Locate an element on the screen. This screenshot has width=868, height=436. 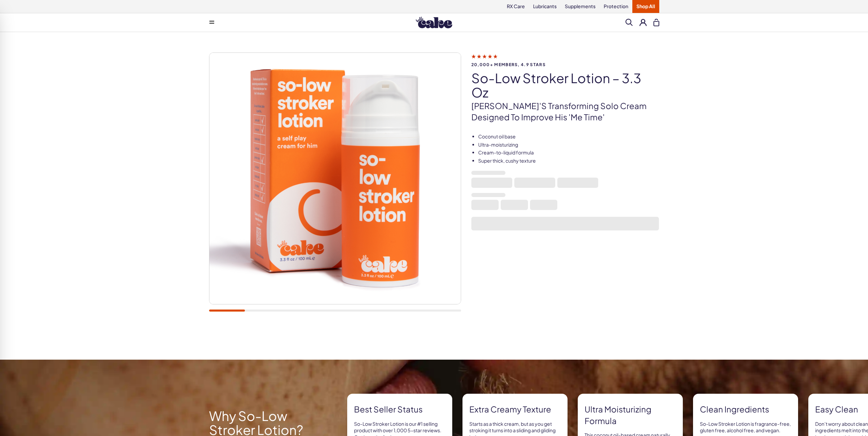
li: Coconut oil base is located at coordinates (569, 136).